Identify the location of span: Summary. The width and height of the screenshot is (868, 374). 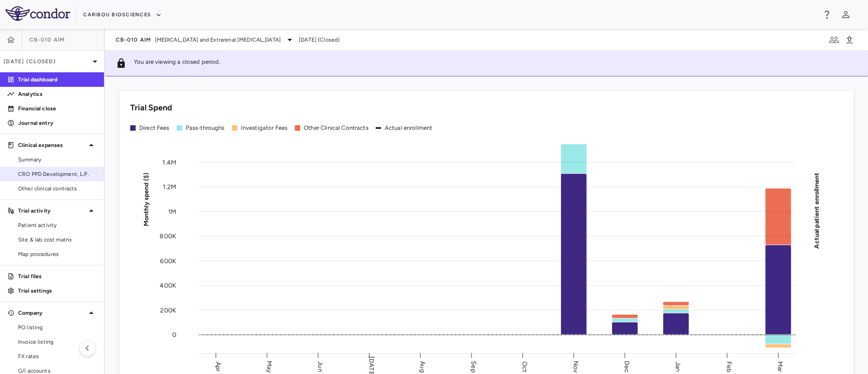
(58, 159).